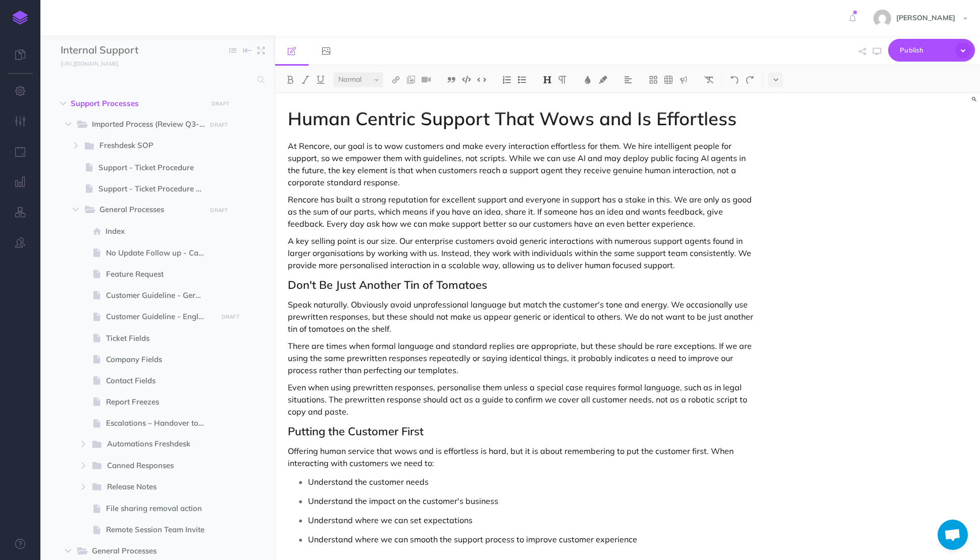 This screenshot has height=560, width=980. I want to click on p: Understand where we can smooth the support process to improve customer experience, so click(531, 539).